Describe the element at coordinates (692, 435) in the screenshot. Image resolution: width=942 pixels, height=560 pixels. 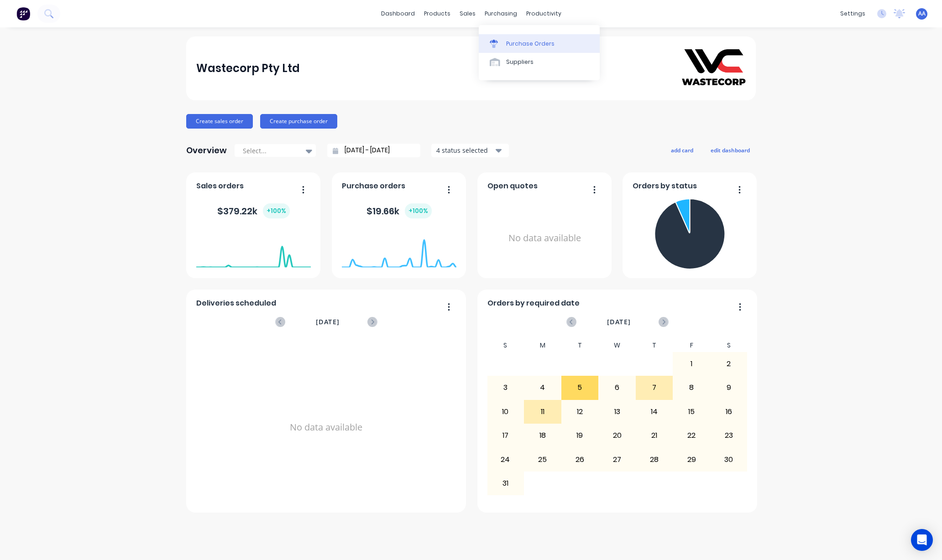
I see `div: 22` at that location.